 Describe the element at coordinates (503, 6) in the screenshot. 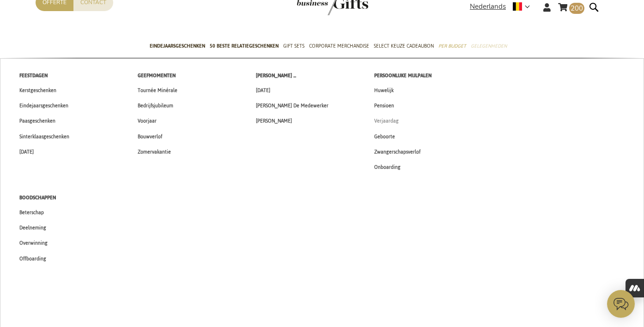

I see `div: Nederlands` at that location.